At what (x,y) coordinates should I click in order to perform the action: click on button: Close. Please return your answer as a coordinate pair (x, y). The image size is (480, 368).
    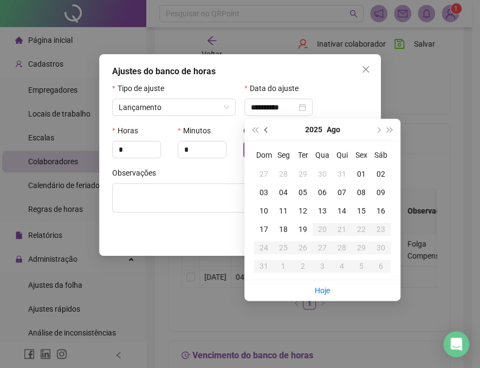
    Looking at the image, I should click on (366, 69).